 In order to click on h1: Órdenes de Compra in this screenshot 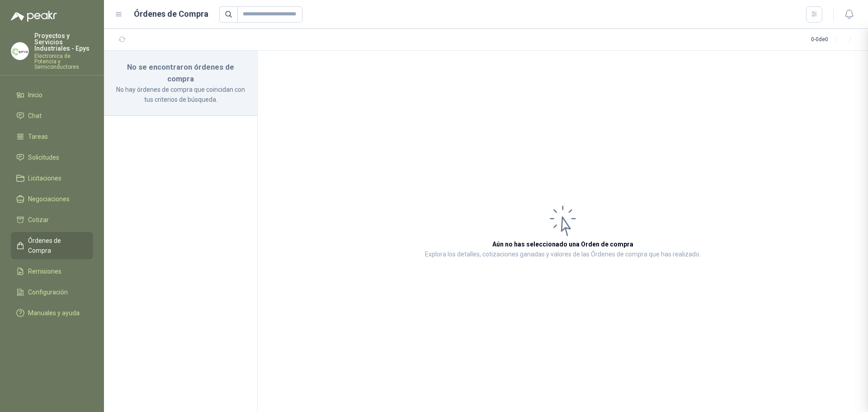, I will do `click(171, 14)`.